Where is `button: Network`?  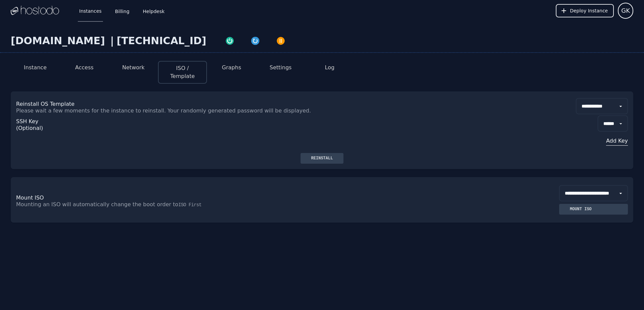 button: Network is located at coordinates (133, 68).